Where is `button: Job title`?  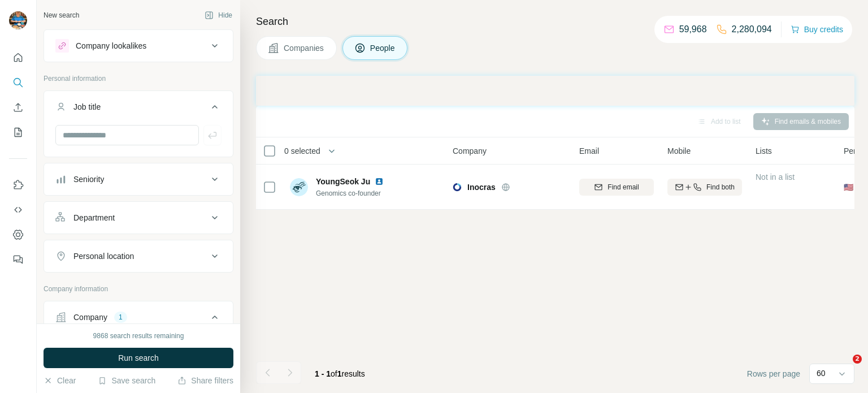 button: Job title is located at coordinates (138, 109).